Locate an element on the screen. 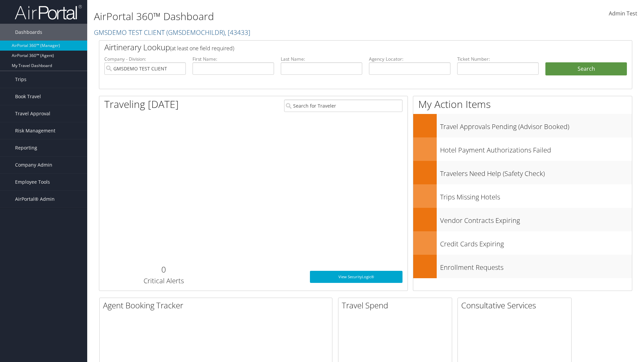 The height and width of the screenshot is (362, 644). h3: Travel Approvals Pending (Advisor Booked) is located at coordinates (536, 125).